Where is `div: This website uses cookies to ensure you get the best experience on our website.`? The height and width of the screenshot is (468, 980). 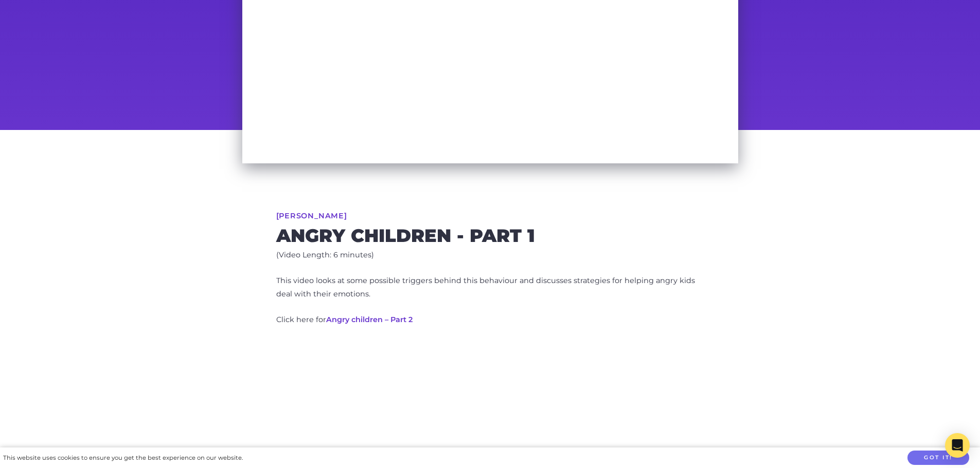 div: This website uses cookies to ensure you get the best experience on our website. is located at coordinates (122, 458).